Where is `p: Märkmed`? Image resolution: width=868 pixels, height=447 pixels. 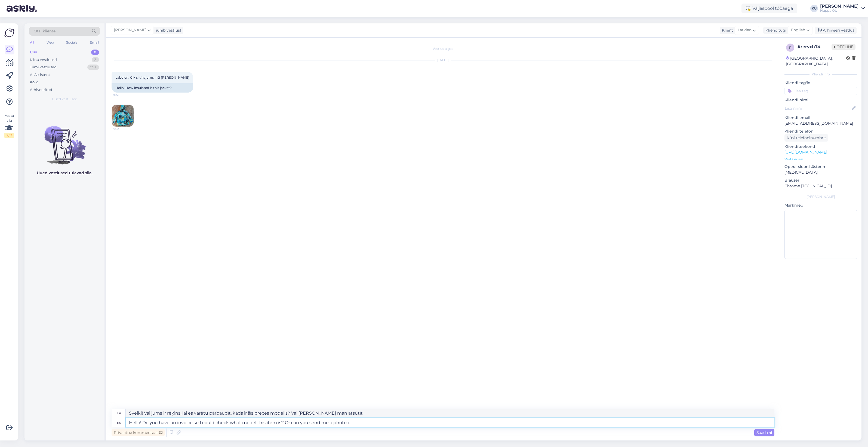 p: Märkmed is located at coordinates (821, 205).